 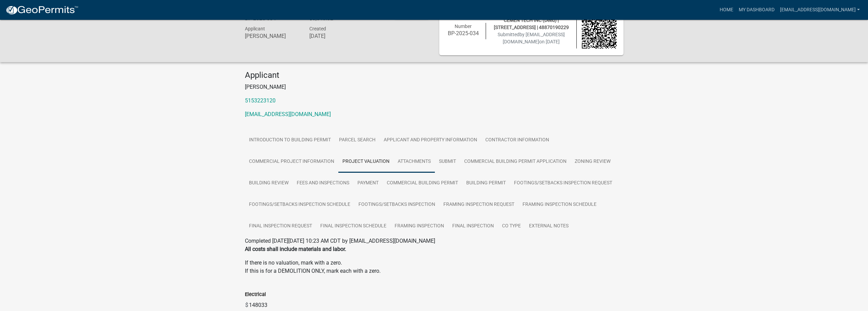 I want to click on a: Footings/Setbacks Inspection, so click(x=397, y=205).